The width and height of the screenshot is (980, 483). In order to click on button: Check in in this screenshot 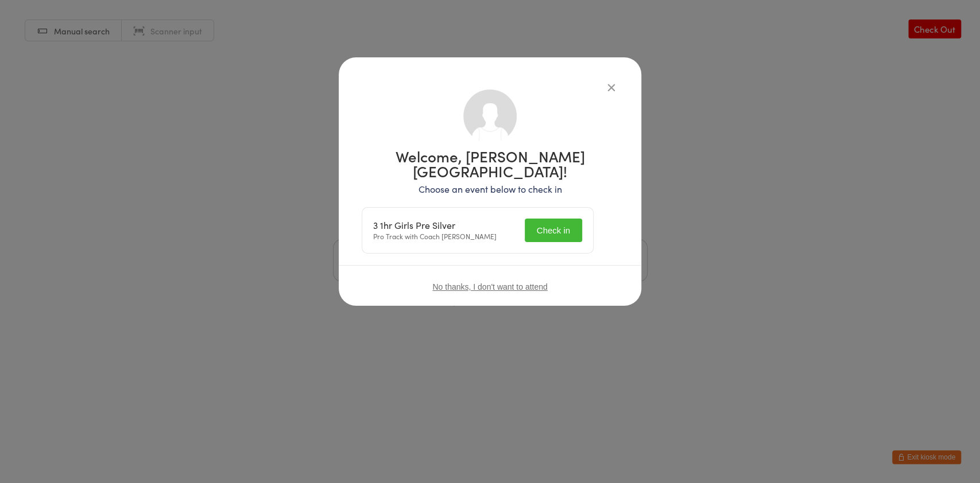, I will do `click(554, 230)`.